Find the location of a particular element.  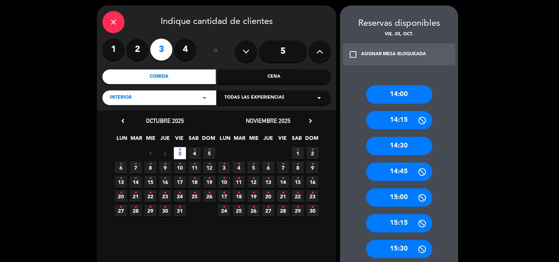

div: 15:00 is located at coordinates (400, 198).